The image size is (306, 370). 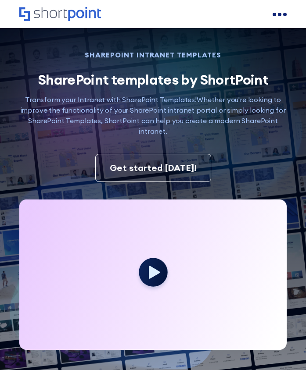 I want to click on p: Transform your Intranet with SharePoint Templates! Whether you're looking to improve the function..., so click(x=153, y=115).